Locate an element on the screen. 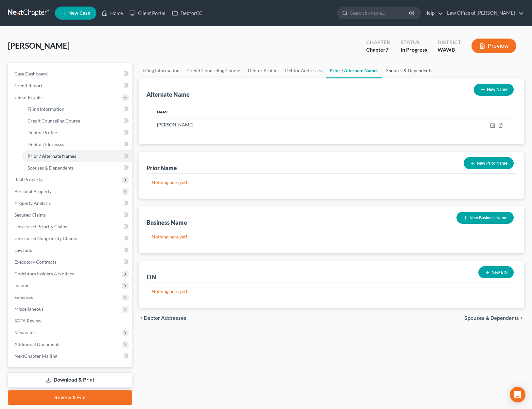 The height and width of the screenshot is (409, 532). a: NextChapter Mailing is located at coordinates (70, 356).